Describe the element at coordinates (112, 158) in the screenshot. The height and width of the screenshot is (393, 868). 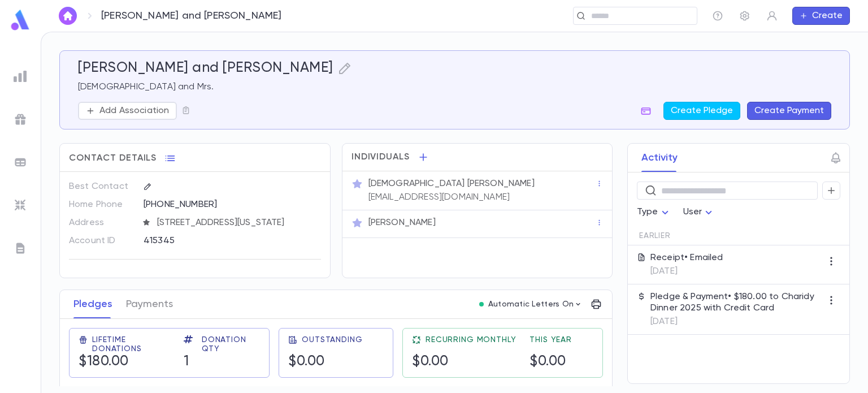
I see `span: Contact Details` at that location.